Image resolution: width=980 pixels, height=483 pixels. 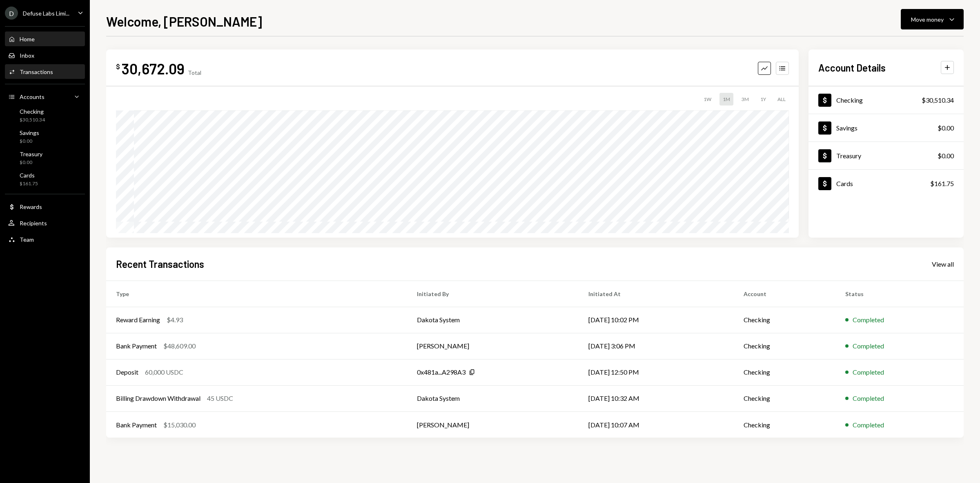 I want to click on div: ALL, so click(x=781, y=99).